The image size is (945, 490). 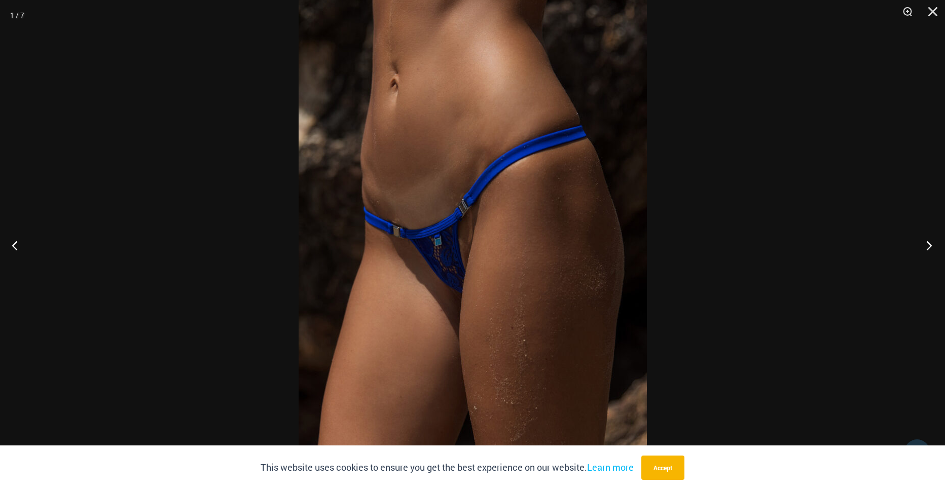 What do you see at coordinates (926, 245) in the screenshot?
I see `button: Next` at bounding box center [926, 245].